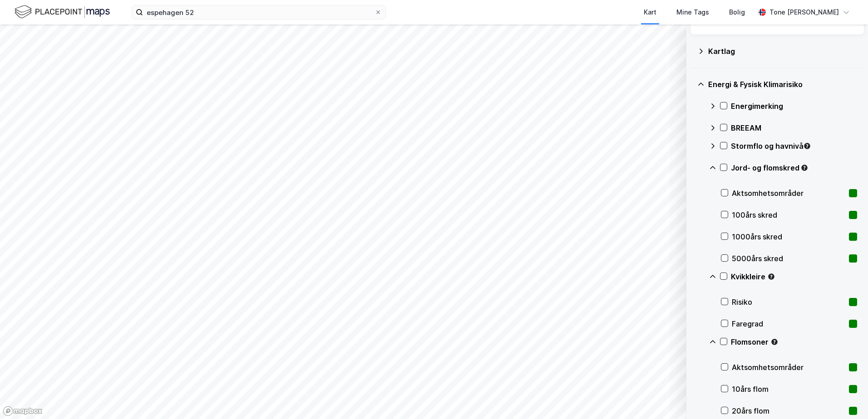 Image resolution: width=868 pixels, height=419 pixels. What do you see at coordinates (789, 237) in the screenshot?
I see `div: 1000års skred` at bounding box center [789, 237].